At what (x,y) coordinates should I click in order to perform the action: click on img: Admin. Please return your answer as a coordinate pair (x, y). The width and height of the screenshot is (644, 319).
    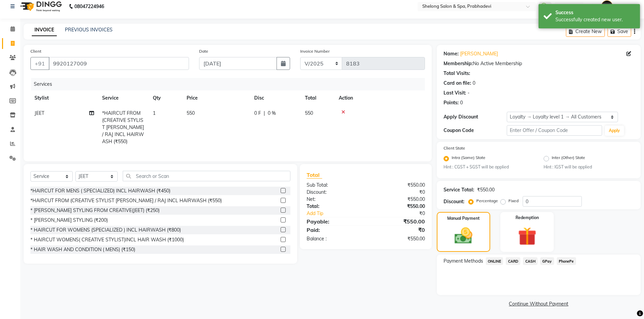
    Looking at the image, I should click on (607, 6).